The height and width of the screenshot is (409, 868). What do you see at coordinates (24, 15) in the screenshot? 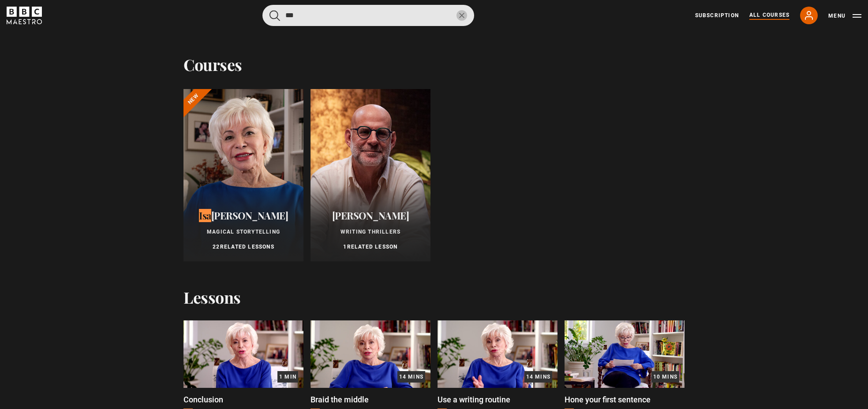
I see `svg: BBC Maestro` at bounding box center [24, 15].